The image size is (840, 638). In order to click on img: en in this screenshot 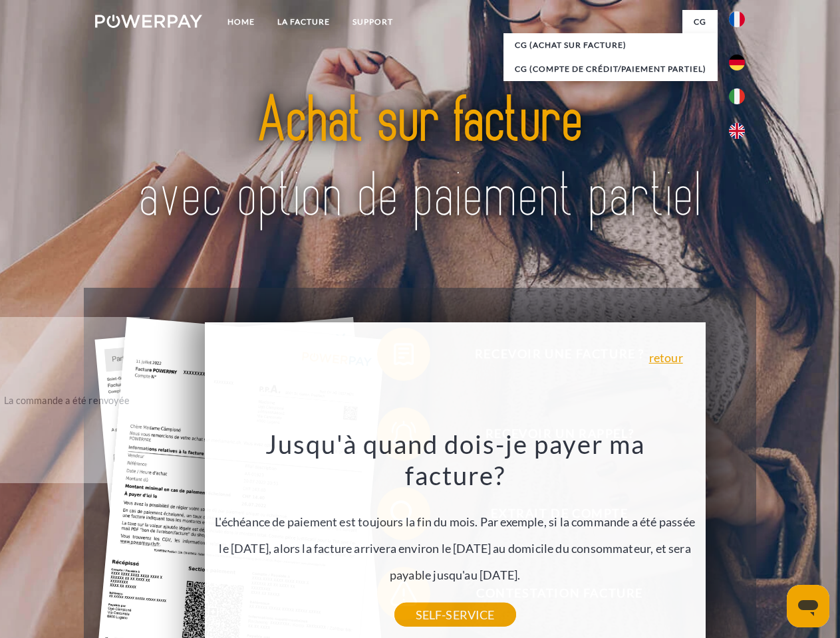, I will do `click(737, 131)`.